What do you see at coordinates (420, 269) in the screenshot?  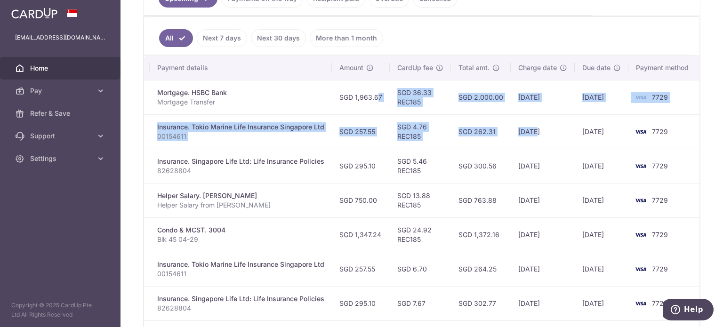 I see `td: SGD 6.70` at bounding box center [420, 269].